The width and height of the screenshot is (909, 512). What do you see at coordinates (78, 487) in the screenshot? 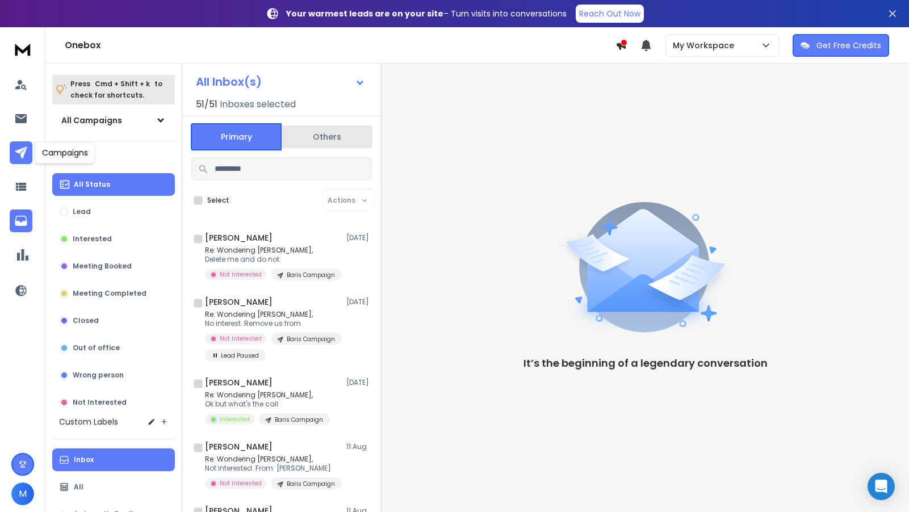
I see `p: All` at bounding box center [78, 487].